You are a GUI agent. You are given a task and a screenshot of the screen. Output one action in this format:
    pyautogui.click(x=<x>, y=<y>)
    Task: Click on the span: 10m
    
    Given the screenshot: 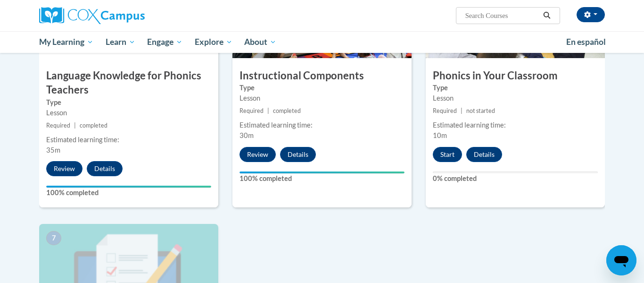 What is the action you would take?
    pyautogui.click(x=440, y=135)
    